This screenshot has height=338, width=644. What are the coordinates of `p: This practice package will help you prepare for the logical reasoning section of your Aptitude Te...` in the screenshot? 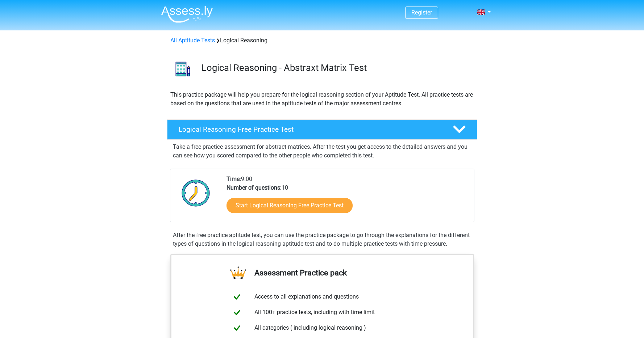 It's located at (322, 100).